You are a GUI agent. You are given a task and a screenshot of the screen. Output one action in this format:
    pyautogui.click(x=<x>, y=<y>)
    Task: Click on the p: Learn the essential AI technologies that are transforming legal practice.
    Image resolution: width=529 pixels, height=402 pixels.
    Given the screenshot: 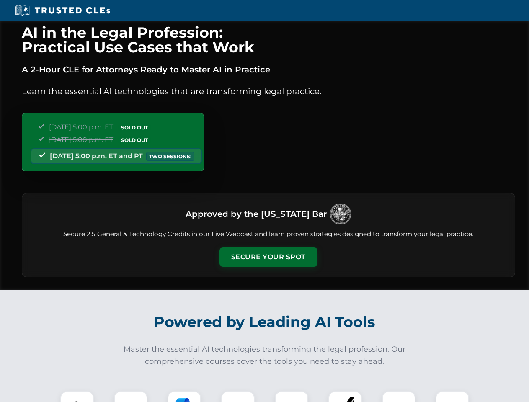 What is the action you would take?
    pyautogui.click(x=268, y=91)
    